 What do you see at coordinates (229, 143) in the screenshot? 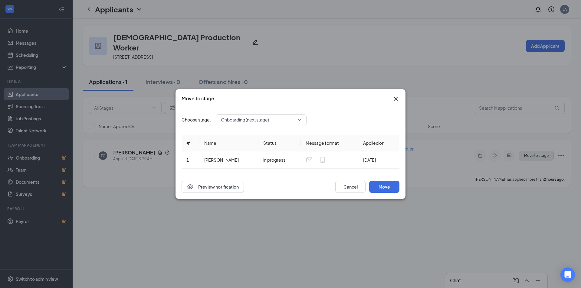
I see `th: Name` at bounding box center [229, 143].